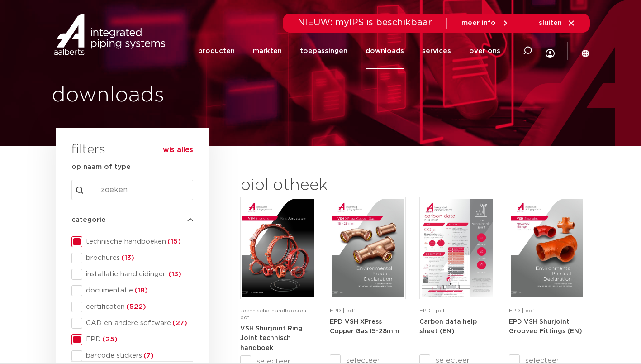 Image resolution: width=641 pixels, height=364 pixels. What do you see at coordinates (132, 220) in the screenshot?
I see `h4: categorie` at bounding box center [132, 220].